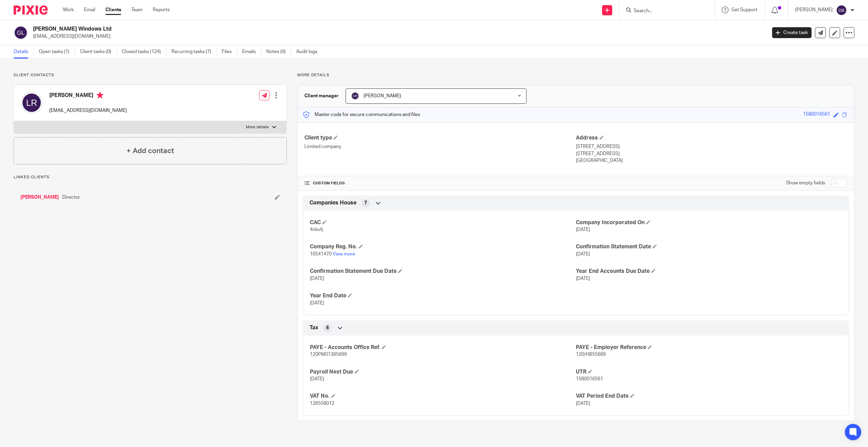 The width and height of the screenshot is (868, 447). I want to click on h4: VAT Period End Date, so click(709, 396).